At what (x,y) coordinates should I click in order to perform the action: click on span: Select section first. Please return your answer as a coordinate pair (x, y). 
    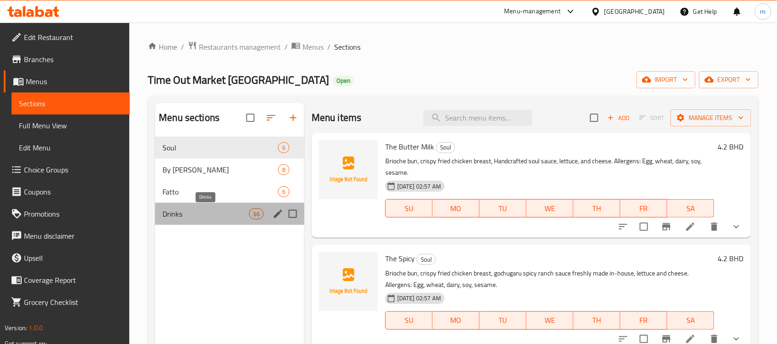
    Looking at the image, I should click on (651, 118).